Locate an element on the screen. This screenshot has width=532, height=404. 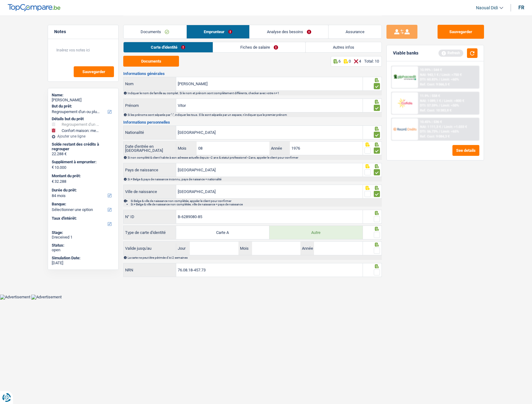
img: AlphaCredit is located at coordinates (405, 77).